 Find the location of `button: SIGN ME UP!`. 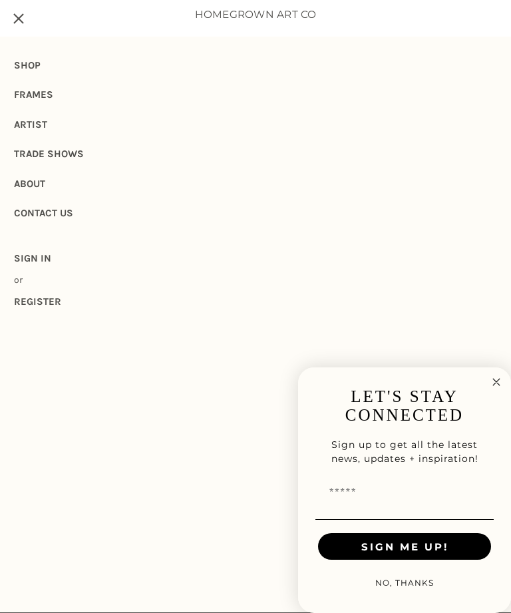

button: SIGN ME UP! is located at coordinates (405, 547).